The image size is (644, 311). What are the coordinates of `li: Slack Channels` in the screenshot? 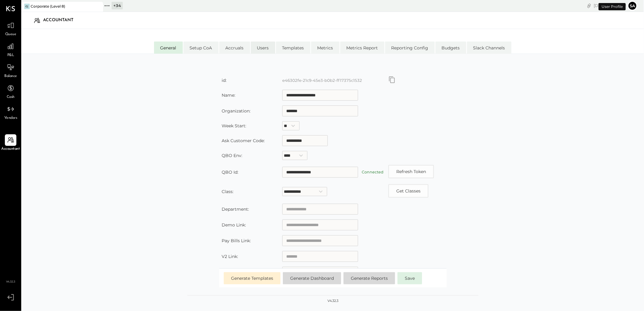 It's located at (489, 47).